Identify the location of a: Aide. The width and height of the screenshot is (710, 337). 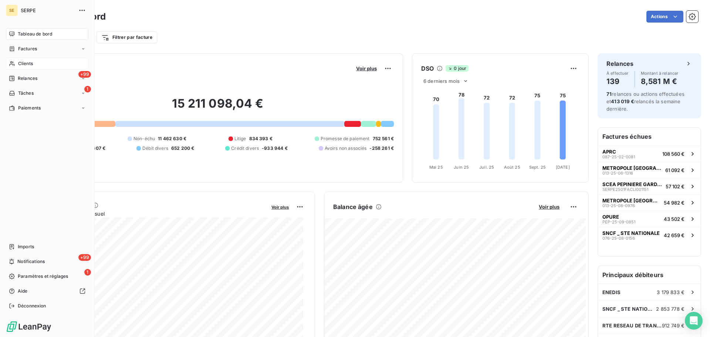
(47, 291).